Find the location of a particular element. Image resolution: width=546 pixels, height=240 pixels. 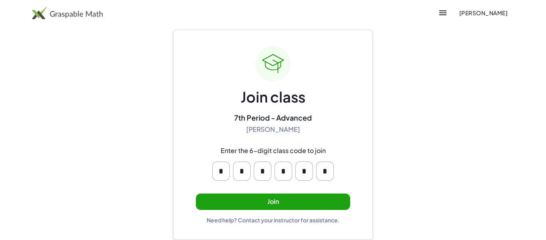

input: Please enter OTP character 2 is located at coordinates (242, 171).